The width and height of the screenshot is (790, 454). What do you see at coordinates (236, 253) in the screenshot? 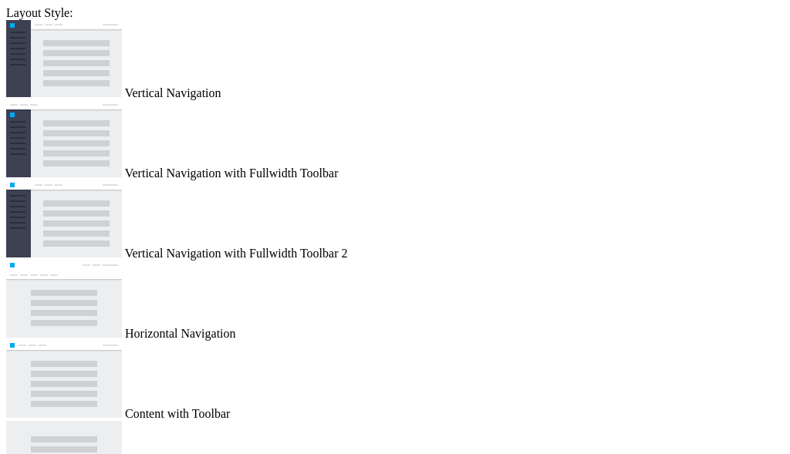
I see `span: Vertical Navigation with Fullwidth Toolbar 2` at bounding box center [236, 253].